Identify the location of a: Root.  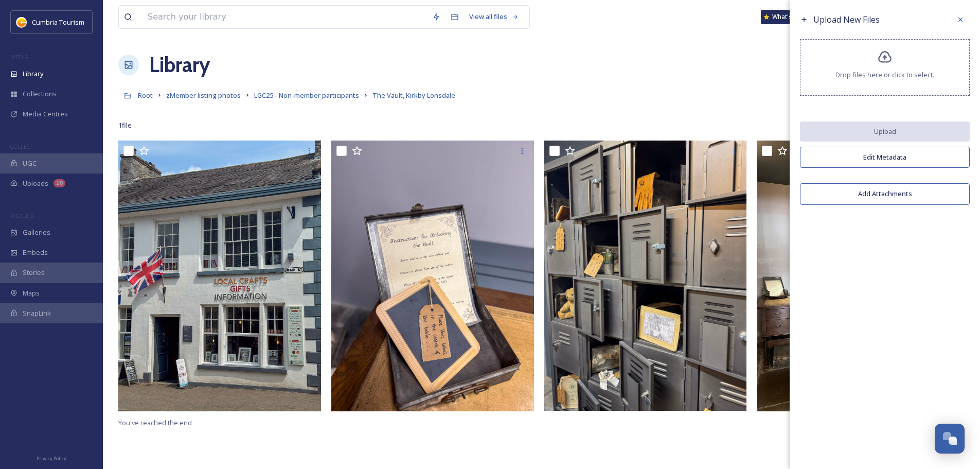
(145, 95).